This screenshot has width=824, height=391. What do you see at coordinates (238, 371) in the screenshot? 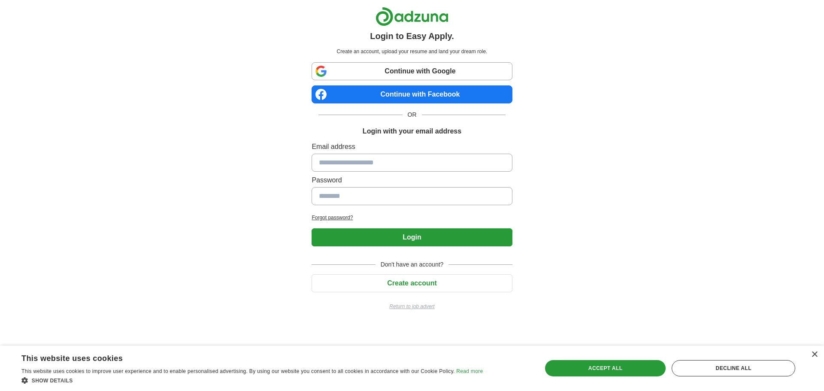
I see `span: This website uses cookies to improve user experience and to enable personalised advertising. By u...` at bounding box center [238, 371].